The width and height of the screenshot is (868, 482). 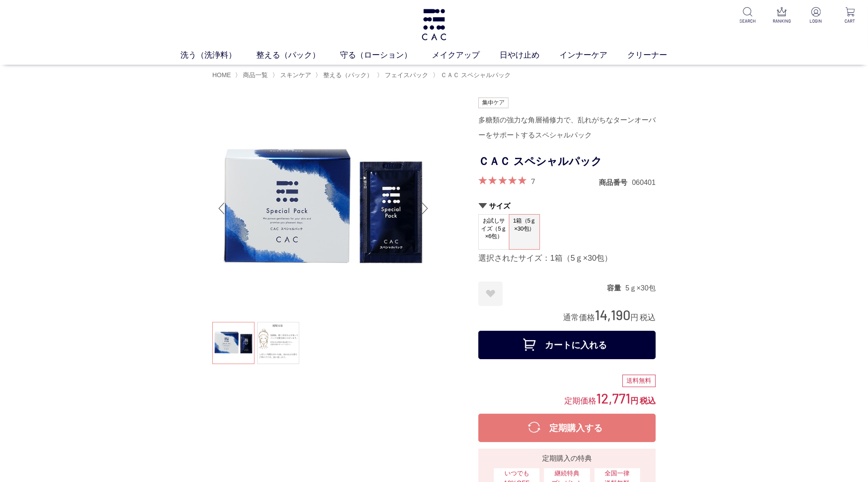 I want to click on div: 多糖類の強力な角層補修力で、乱れがちなターンオーバーをサポートするスペシャルパック, so click(x=567, y=128).